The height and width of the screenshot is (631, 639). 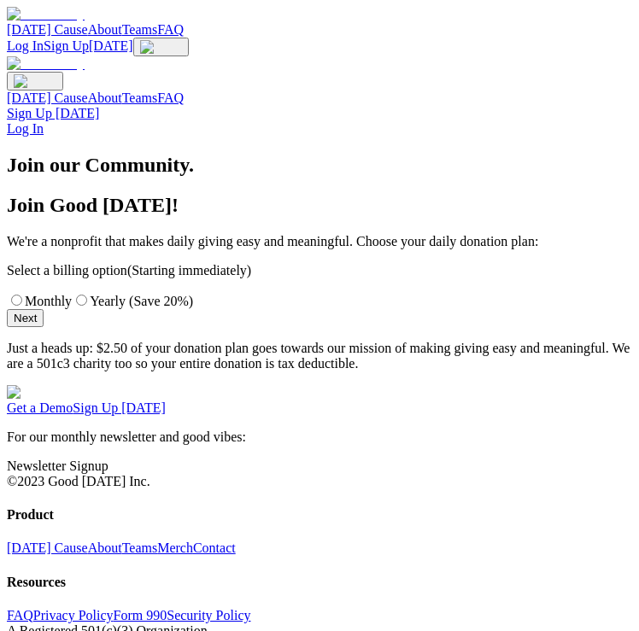 What do you see at coordinates (141, 301) in the screenshot?
I see `span: Yearly (Save 20%)` at bounding box center [141, 301].